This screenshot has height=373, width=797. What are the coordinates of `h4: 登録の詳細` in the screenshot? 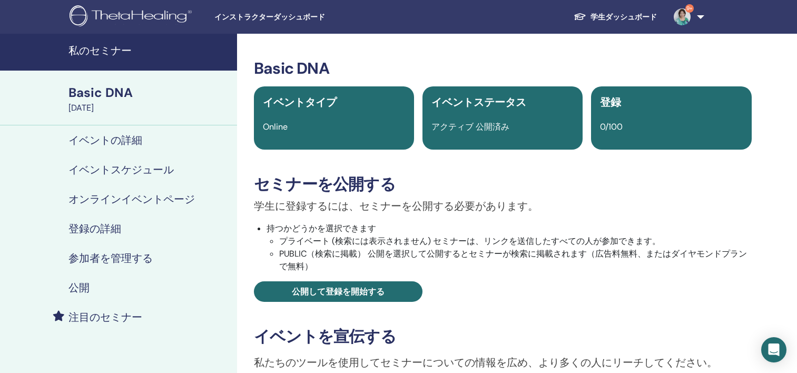 It's located at (95, 229).